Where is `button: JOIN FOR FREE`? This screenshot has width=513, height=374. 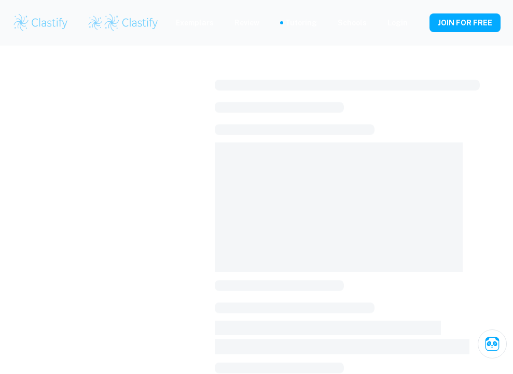 button: JOIN FOR FREE is located at coordinates (464, 23).